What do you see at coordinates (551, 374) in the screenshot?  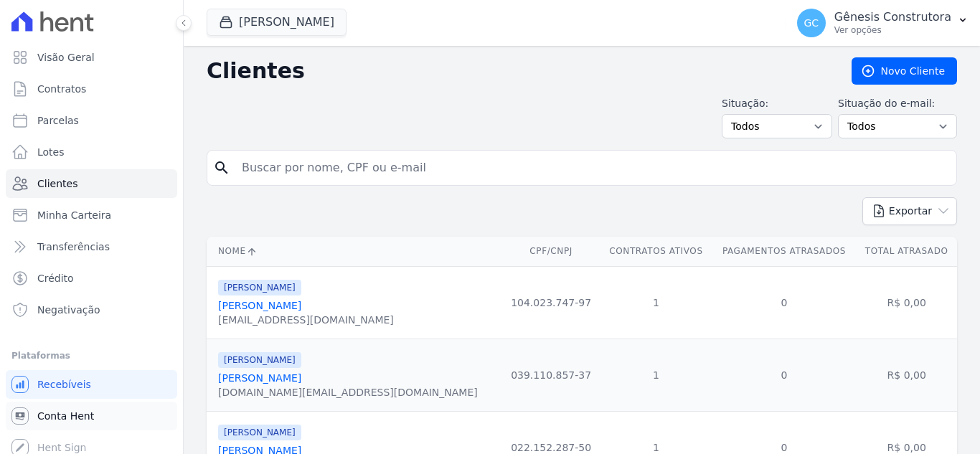 I see `td: 039.110.857-37` at bounding box center [551, 374].